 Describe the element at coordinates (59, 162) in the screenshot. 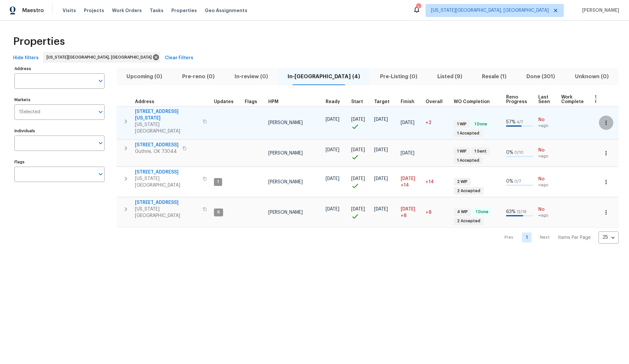

I see `label: Flags` at that location.